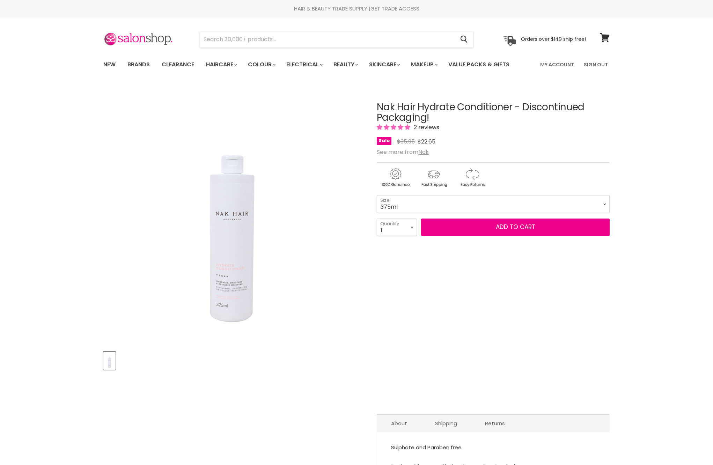 Image resolution: width=713 pixels, height=465 pixels. Describe the element at coordinates (221, 65) in the screenshot. I see `a: Haircare` at that location.